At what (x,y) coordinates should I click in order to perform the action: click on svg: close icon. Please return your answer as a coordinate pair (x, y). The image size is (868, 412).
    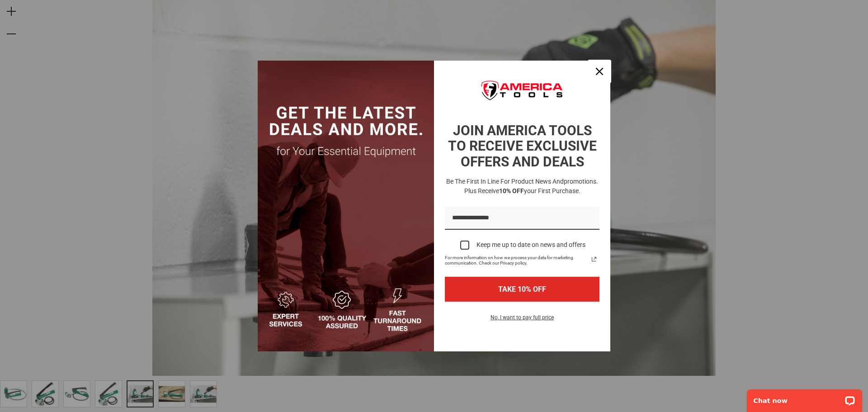
    Looking at the image, I should click on (600, 72).